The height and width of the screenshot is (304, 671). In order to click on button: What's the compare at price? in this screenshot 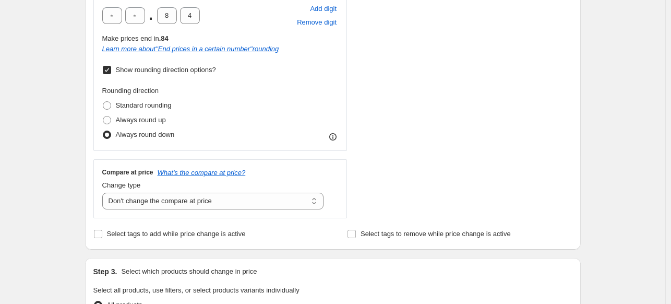, I will do `click(201, 172)`.